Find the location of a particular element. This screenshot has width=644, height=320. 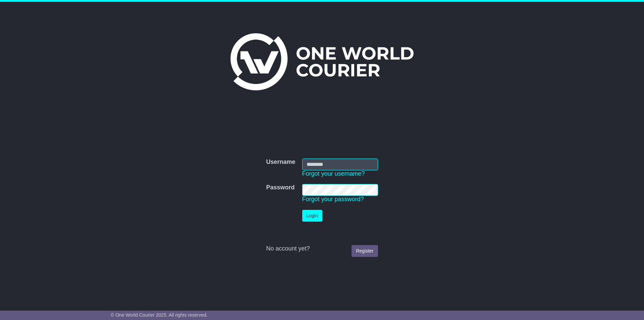

a: Forgot your password? is located at coordinates (333, 199).